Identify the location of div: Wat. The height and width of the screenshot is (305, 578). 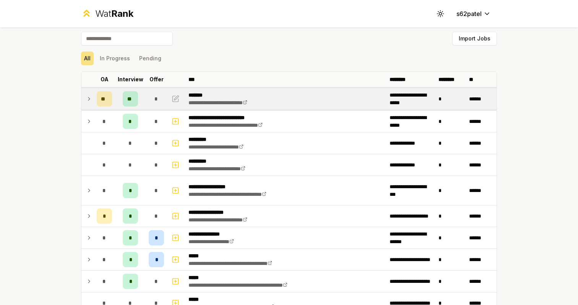
(114, 14).